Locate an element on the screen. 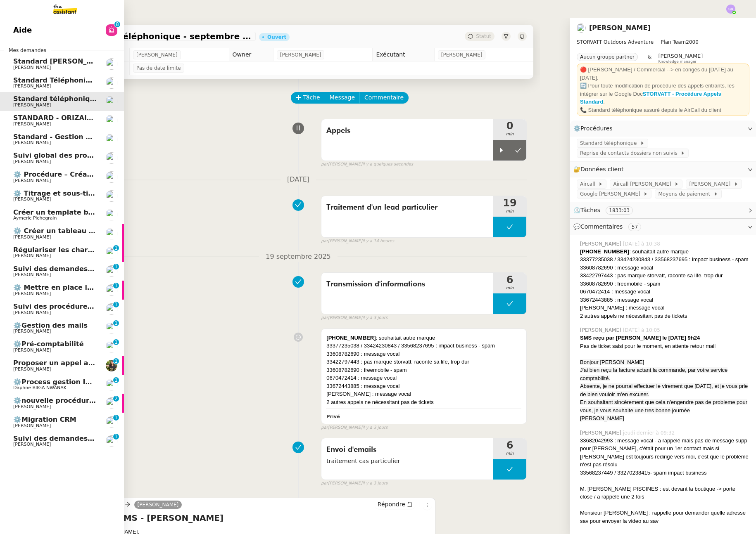 This screenshot has height=534, width=756. img: users%2FcRgg4TJXLQWrBH1iwK9wYfCha1e2%2Favatar%2Fc9d2fa25-7b78-4dd4-b0f3-ccfa08be62e5 is located at coordinates (112, 253).